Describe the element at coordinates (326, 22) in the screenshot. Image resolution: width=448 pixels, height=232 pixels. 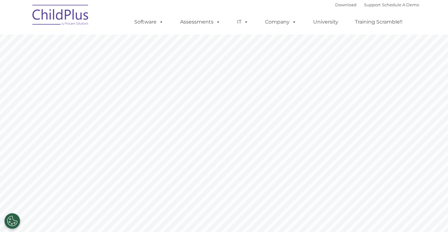
I see `a: University` at that location.